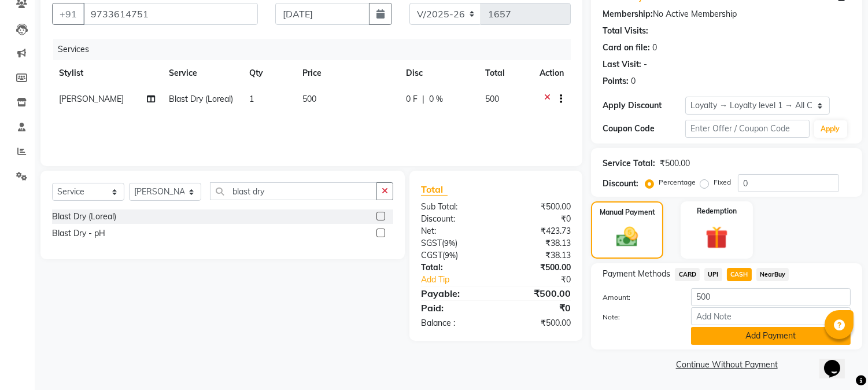 This screenshot has height=390, width=868. What do you see at coordinates (746, 129) in the screenshot?
I see `input: Enter Offer / Coupon Code` at bounding box center [746, 129].